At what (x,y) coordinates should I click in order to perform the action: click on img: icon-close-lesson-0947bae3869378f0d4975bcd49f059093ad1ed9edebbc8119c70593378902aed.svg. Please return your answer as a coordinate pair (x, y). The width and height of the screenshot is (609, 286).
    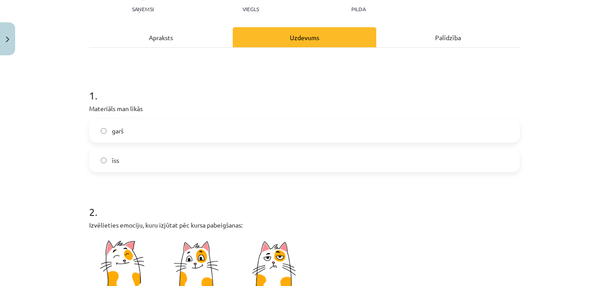
    Looking at the image, I should click on (8, 39).